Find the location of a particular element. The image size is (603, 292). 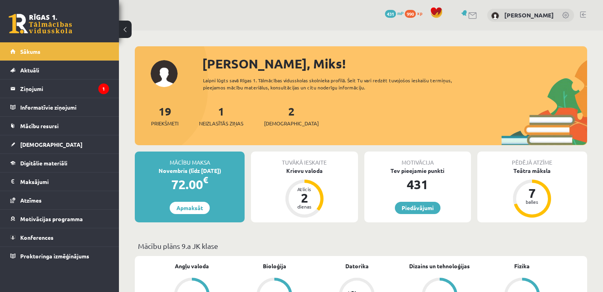

span: Motivācijas programma is located at coordinates (52, 219).